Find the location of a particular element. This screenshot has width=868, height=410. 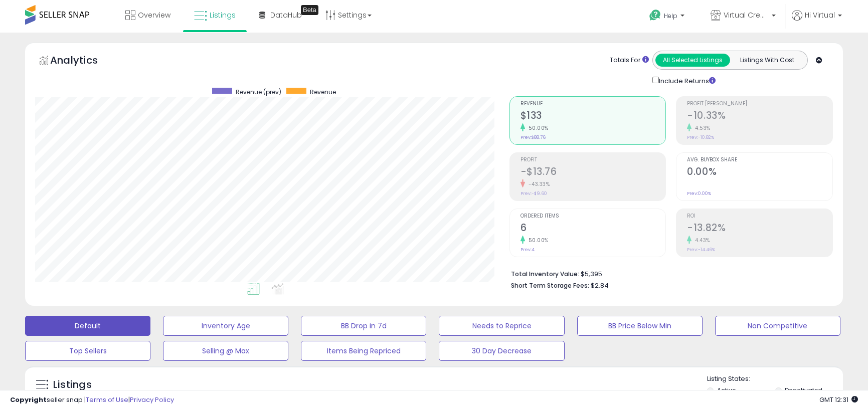

a: Hi Virtual is located at coordinates (817, 21).